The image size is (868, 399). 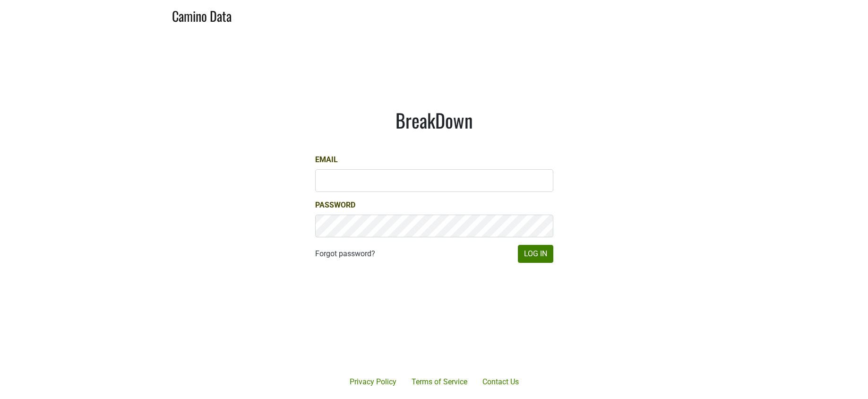 I want to click on label: Password, so click(x=335, y=205).